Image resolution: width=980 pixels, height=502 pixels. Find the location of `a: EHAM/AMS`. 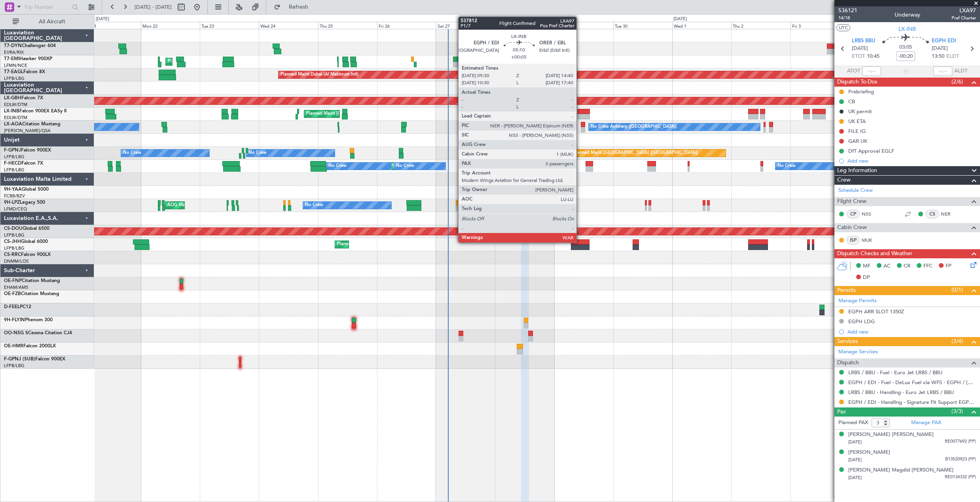

a: EHAM/AMS is located at coordinates (16, 287).